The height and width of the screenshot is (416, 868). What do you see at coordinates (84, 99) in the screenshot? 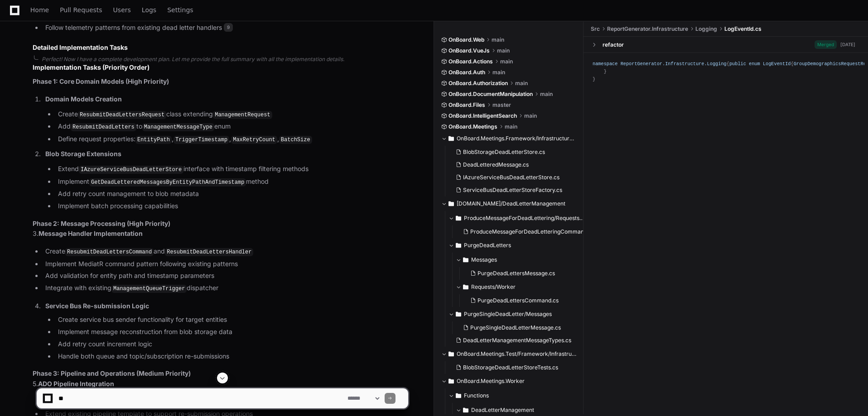
I see `strong: Domain Models Creation` at bounding box center [84, 99].